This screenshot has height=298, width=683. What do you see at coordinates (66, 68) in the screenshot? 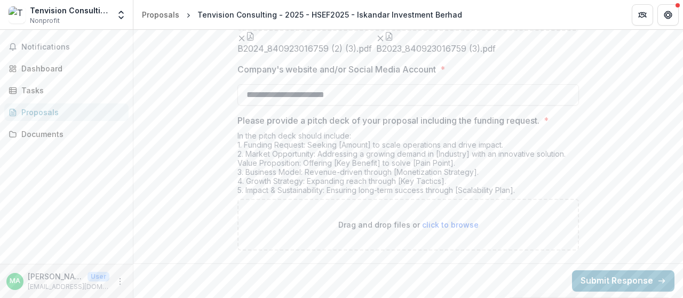
I see `a: Dashboard` at bounding box center [66, 68].